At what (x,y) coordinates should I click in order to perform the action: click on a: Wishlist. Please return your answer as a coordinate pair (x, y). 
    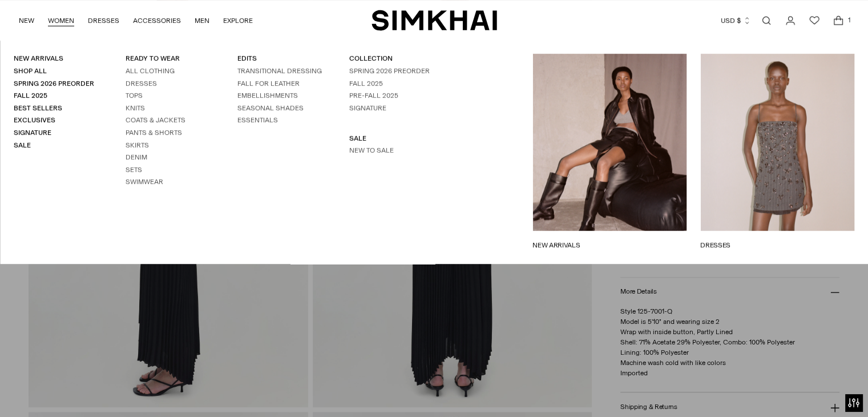
    Looking at the image, I should click on (814, 21).